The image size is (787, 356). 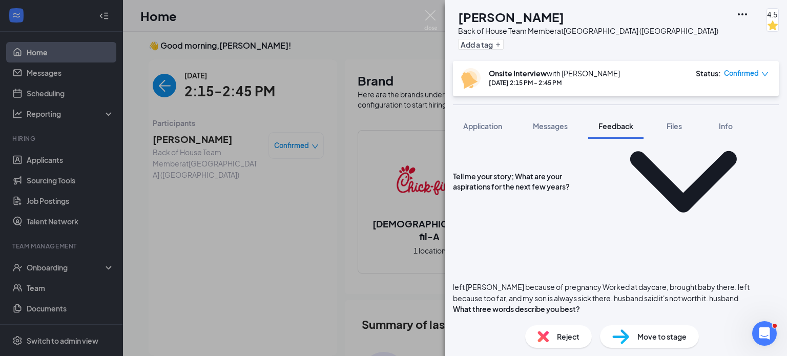 I want to click on span: Feedback, so click(x=616, y=126).